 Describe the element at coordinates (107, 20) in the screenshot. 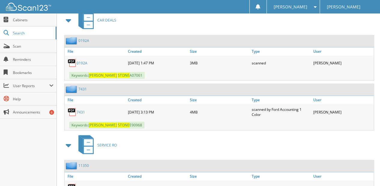

I see `span: CAR DEALS` at that location.